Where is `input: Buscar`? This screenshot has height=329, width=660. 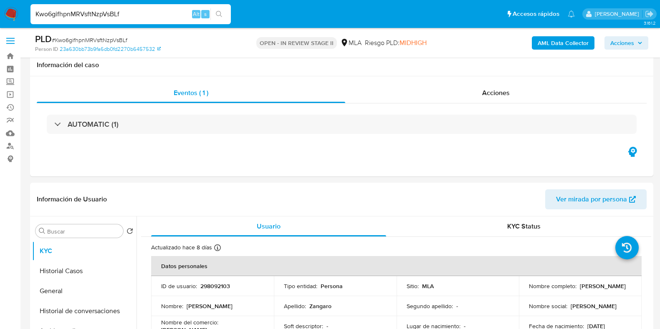 input: Buscar is located at coordinates (83, 232).